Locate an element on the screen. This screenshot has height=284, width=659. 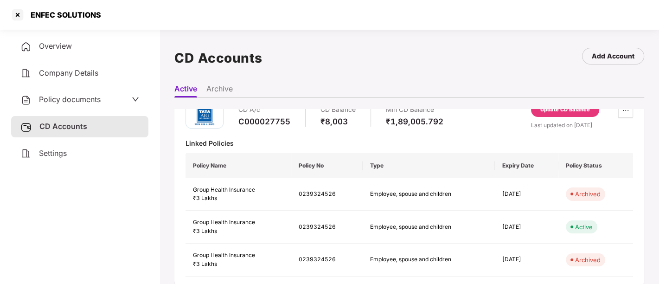
span: ellipsis is located at coordinates (625, 110).